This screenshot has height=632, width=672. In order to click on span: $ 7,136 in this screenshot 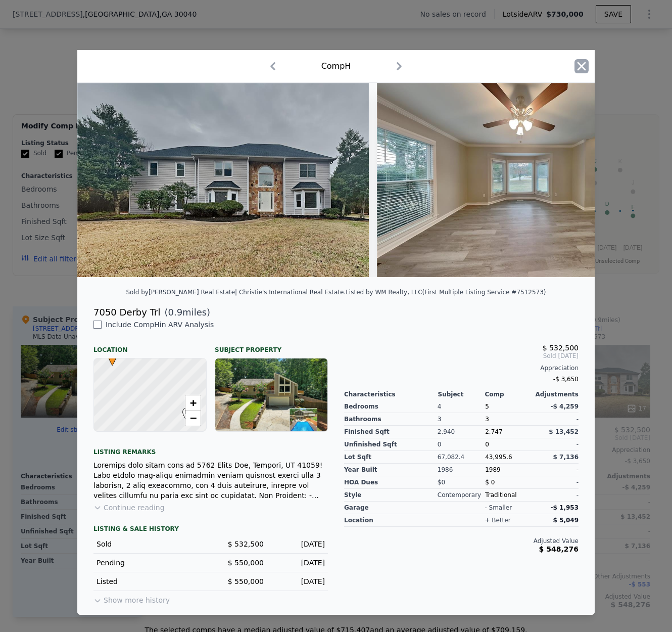, I will do `click(566, 457)`.